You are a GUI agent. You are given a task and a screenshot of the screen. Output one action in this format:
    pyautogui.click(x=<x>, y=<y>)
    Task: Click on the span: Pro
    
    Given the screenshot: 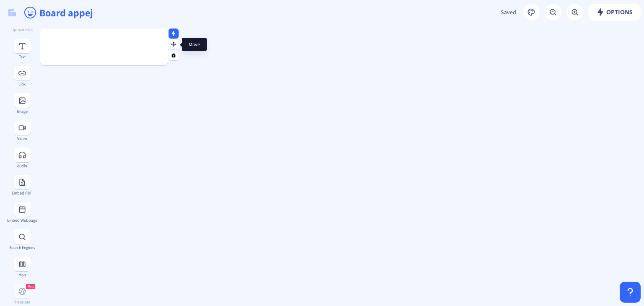 What is the action you would take?
    pyautogui.click(x=31, y=287)
    